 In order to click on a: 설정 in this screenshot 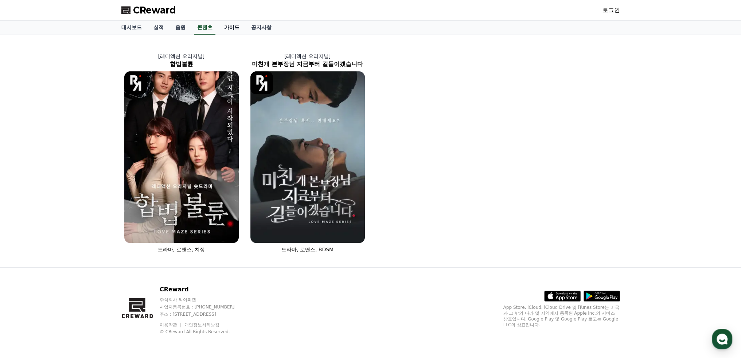, I will do `click(117, 240)`.